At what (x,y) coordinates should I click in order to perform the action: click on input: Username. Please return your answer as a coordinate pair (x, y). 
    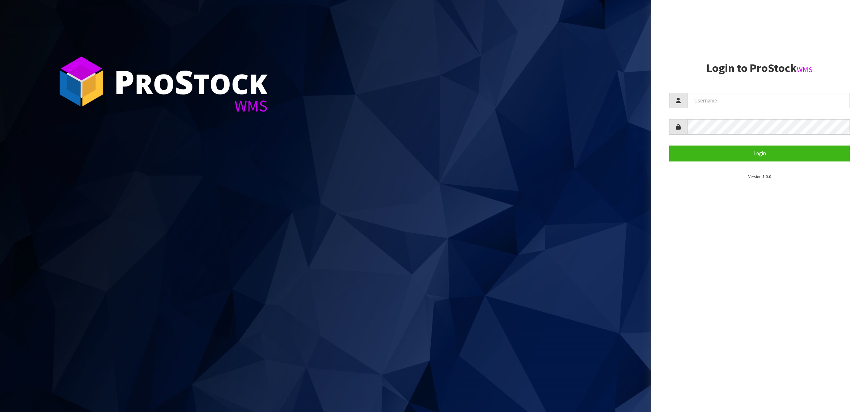
    Looking at the image, I should click on (769, 100).